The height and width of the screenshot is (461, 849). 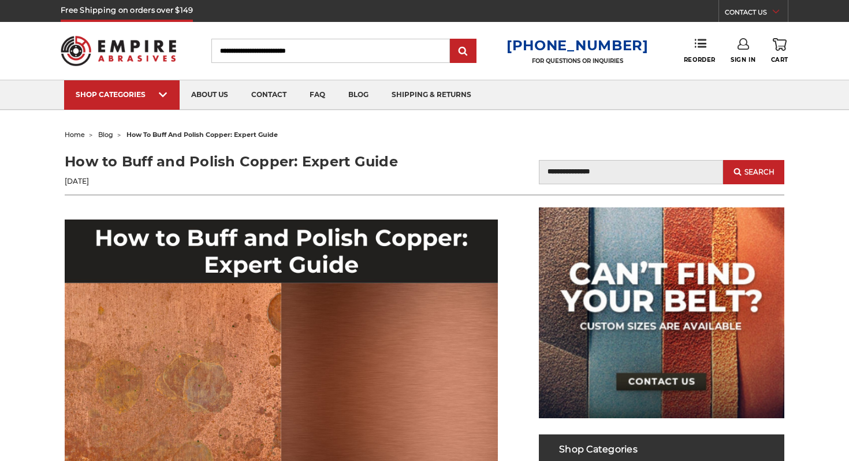 I want to click on a: contact, so click(x=269, y=95).